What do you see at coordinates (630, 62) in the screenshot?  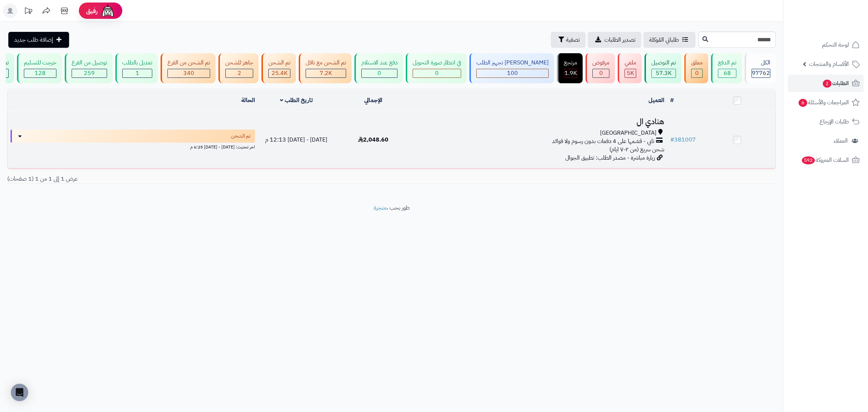 I see `div: ملغي` at bounding box center [630, 62].